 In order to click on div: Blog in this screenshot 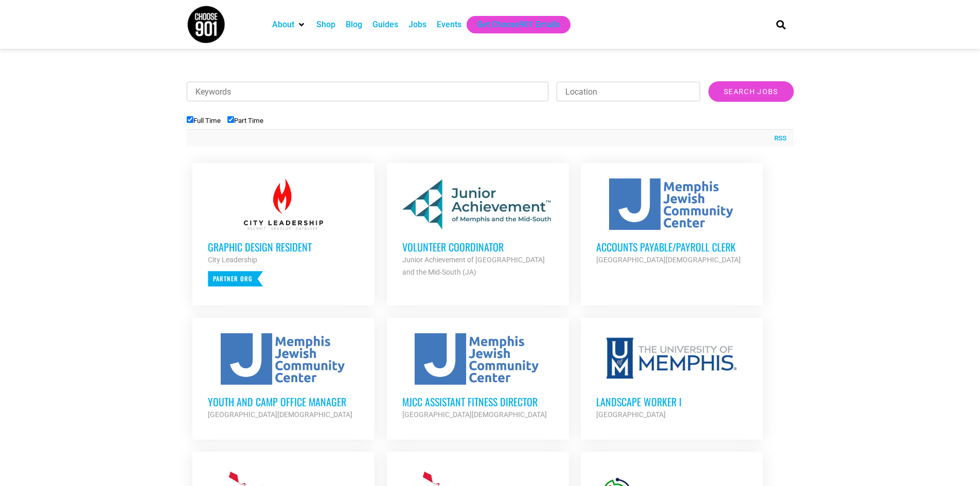, I will do `click(353, 24)`.